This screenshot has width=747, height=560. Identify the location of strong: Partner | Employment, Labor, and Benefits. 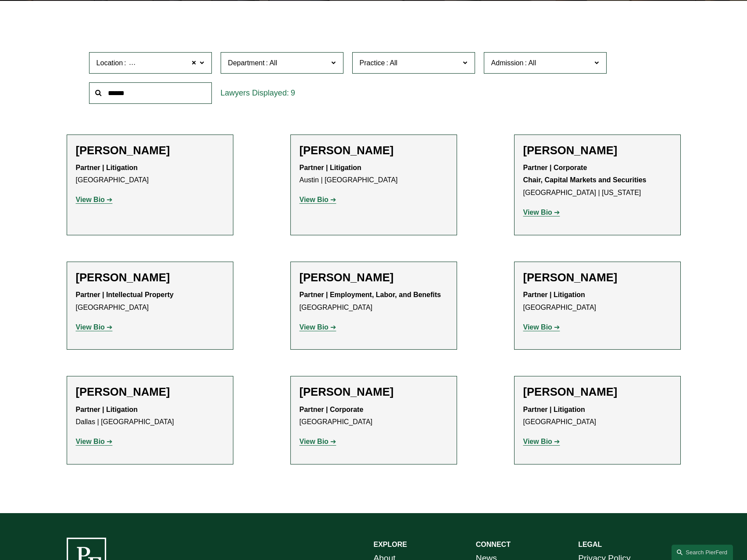
(371, 295).